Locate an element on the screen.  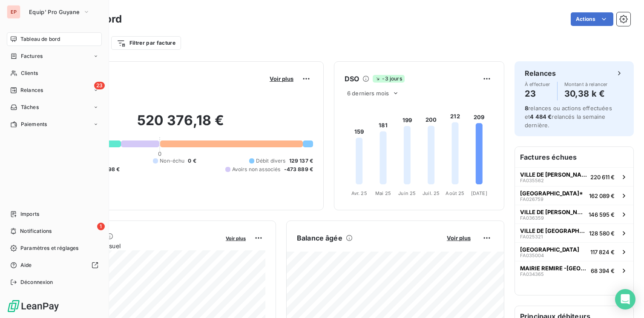
span: FA025321 is located at coordinates (531, 237).